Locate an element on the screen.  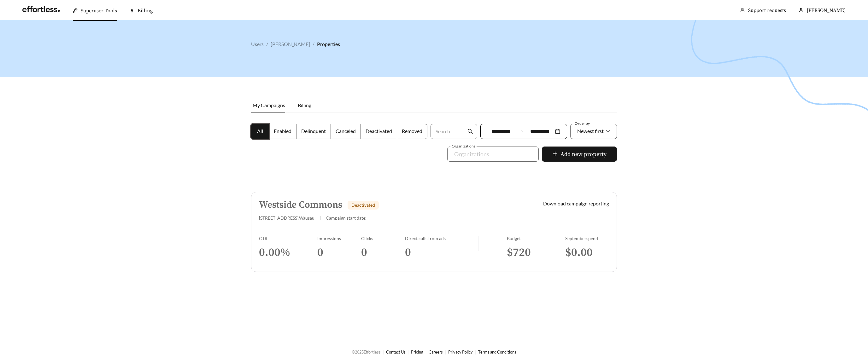
span: Campaign start date: is located at coordinates (346, 218).